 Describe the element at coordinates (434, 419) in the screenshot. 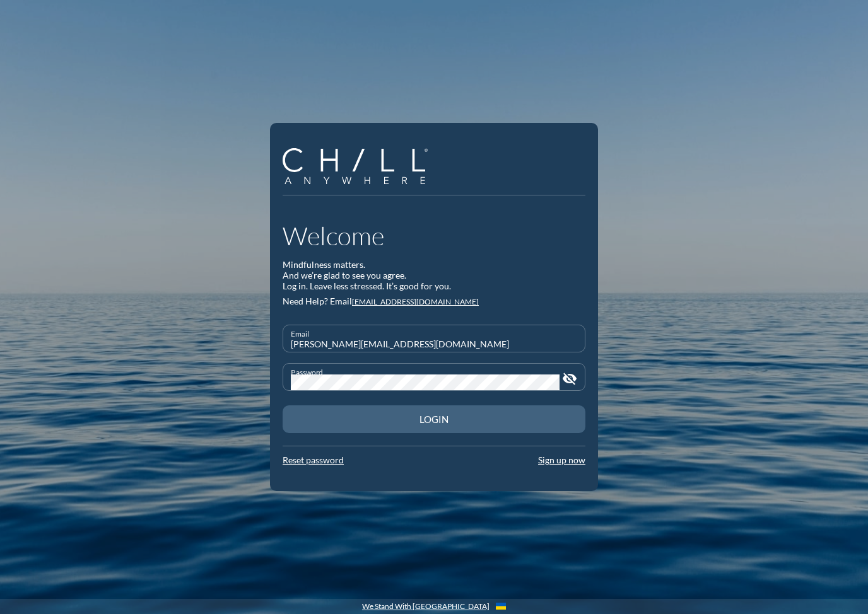

I see `button: Login` at that location.